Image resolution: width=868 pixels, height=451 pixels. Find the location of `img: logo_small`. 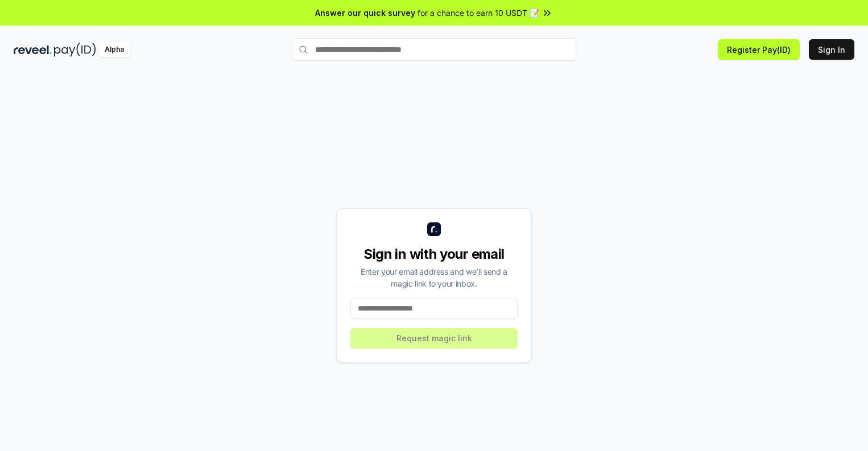

img: logo_small is located at coordinates (434, 229).